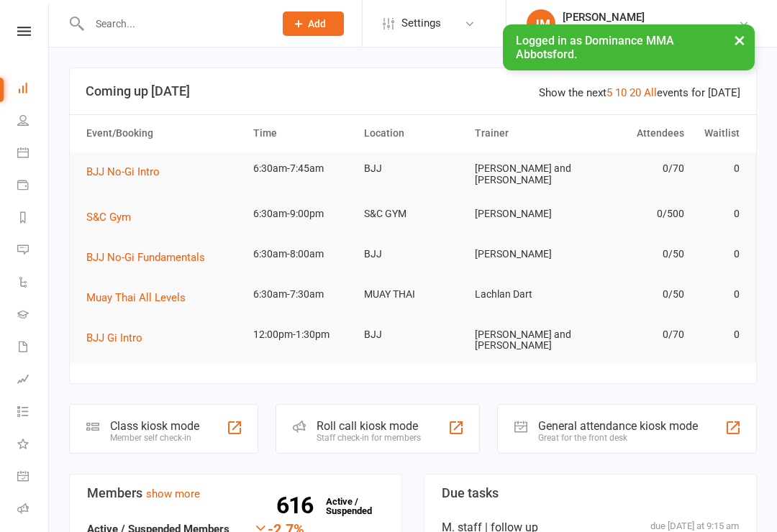  I want to click on a: People, so click(33, 122).